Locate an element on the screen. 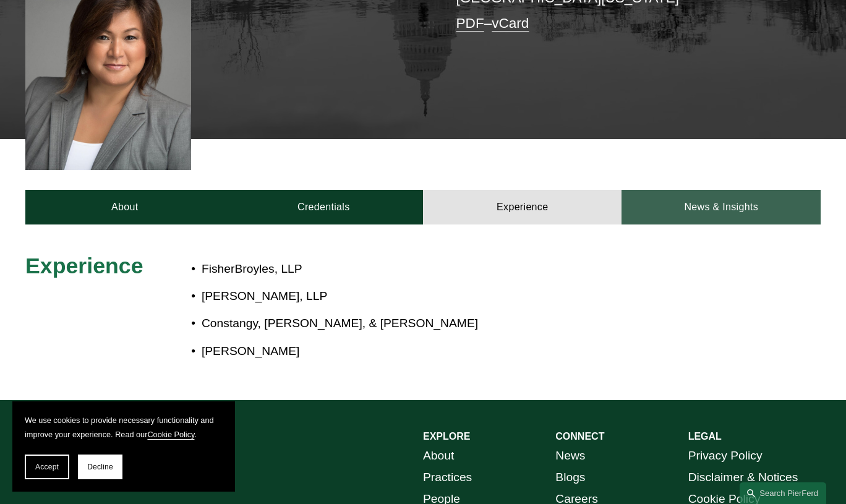 Image resolution: width=846 pixels, height=504 pixels. section: Cookie banner is located at coordinates (124, 446).